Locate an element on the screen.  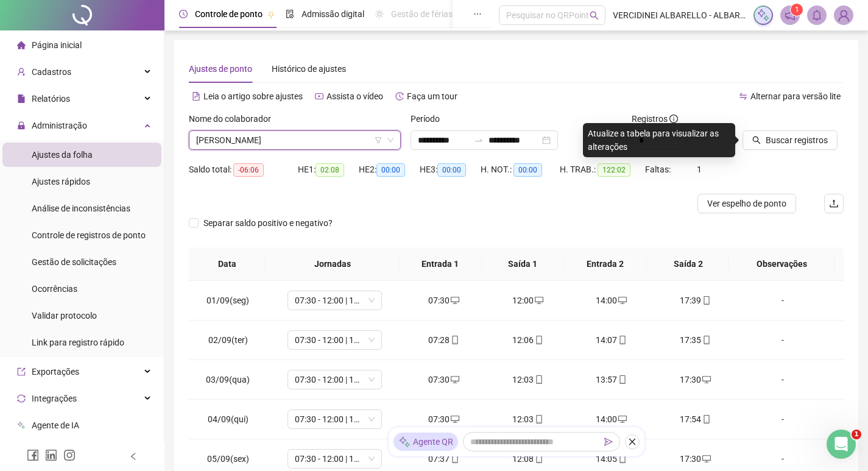
div: H. NOT.: is located at coordinates (520, 169).